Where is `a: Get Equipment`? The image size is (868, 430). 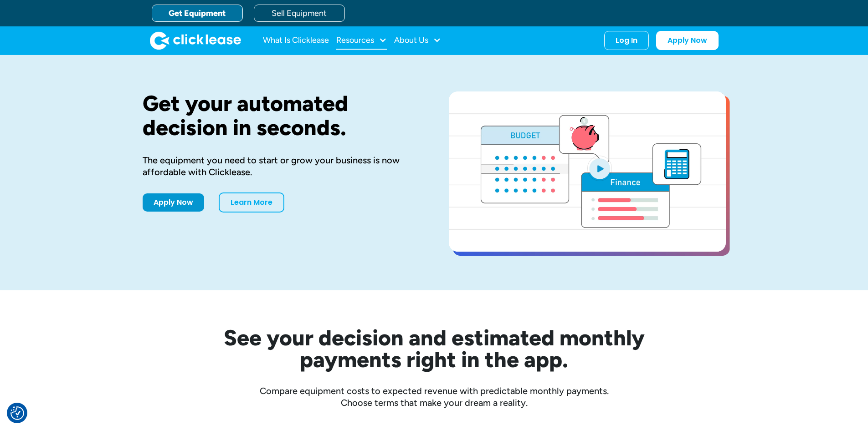 a: Get Equipment is located at coordinates (197, 13).